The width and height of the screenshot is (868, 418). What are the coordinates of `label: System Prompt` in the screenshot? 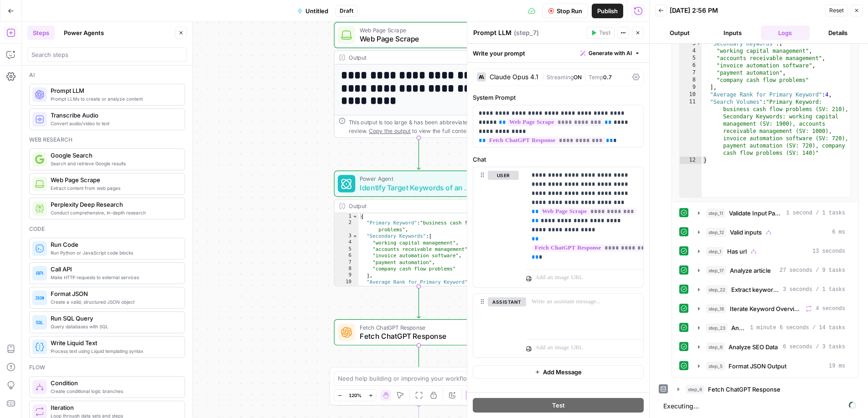 It's located at (558, 98).